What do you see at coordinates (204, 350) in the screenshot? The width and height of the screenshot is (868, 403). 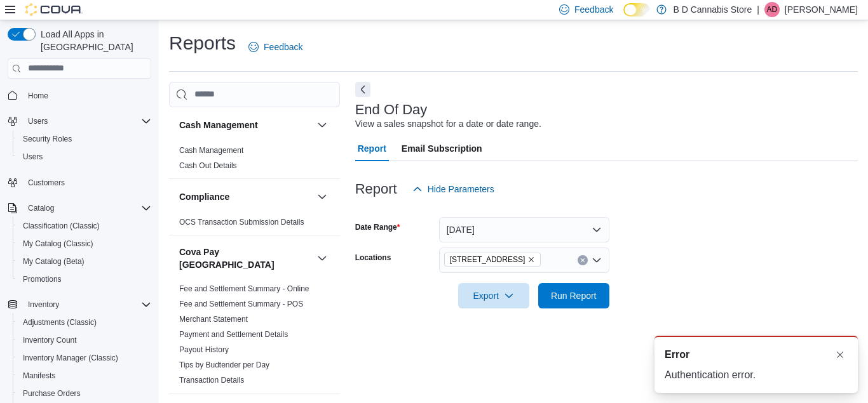 I see `span: Payout History` at bounding box center [204, 350].